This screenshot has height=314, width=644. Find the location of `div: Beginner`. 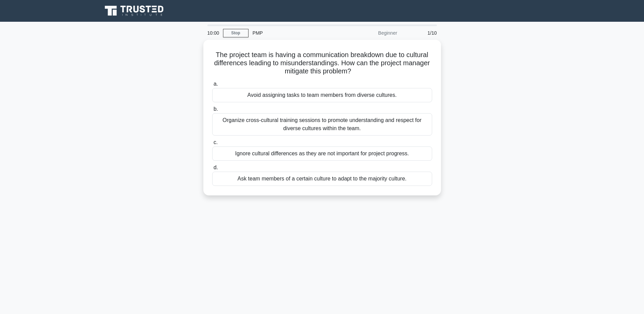

div: Beginner is located at coordinates (371, 33).